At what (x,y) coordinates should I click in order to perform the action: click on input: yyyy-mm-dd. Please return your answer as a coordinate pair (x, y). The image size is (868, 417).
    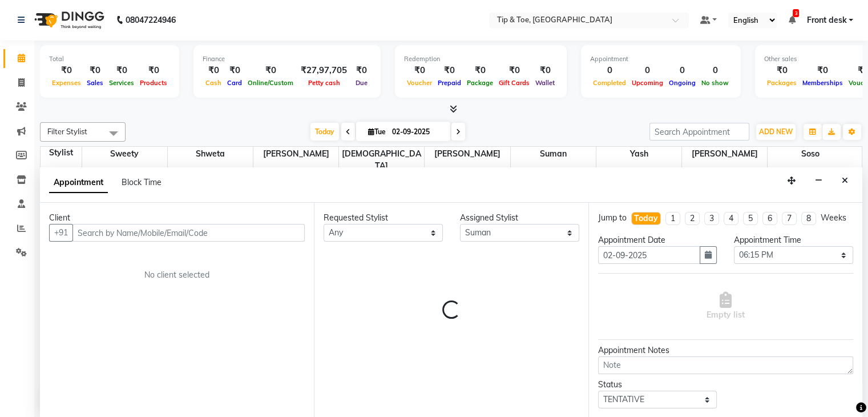
    Looking at the image, I should click on (649, 255).